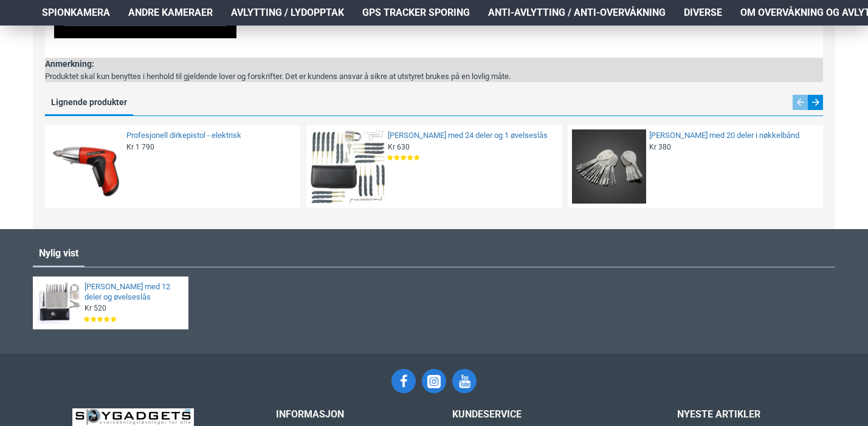 This screenshot has width=868, height=426. Describe the element at coordinates (278, 77) in the screenshot. I see `div: Produktet skal kun benyttes i henhold til gjeldende lover og forskrifter. Det er kundens ansvar å...` at that location.